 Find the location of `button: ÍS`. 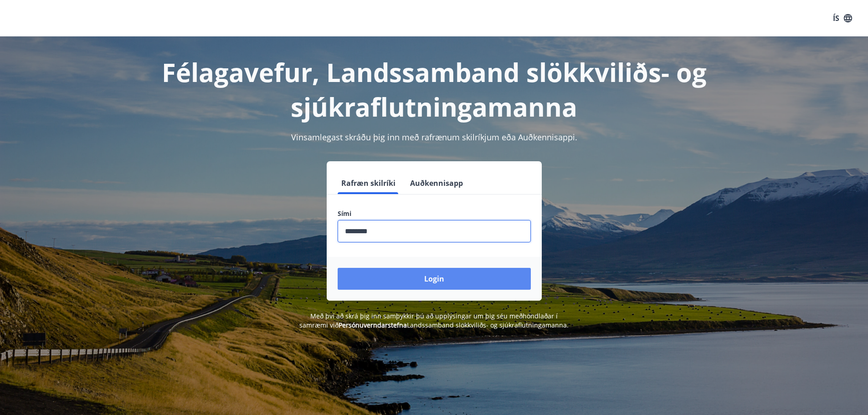

button: ÍS is located at coordinates (843, 18).